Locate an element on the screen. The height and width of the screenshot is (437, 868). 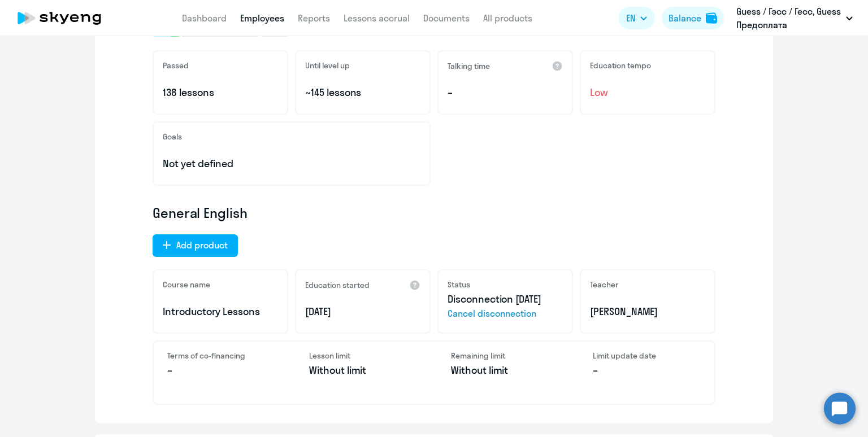
h5: Education tempo is located at coordinates (620, 66).